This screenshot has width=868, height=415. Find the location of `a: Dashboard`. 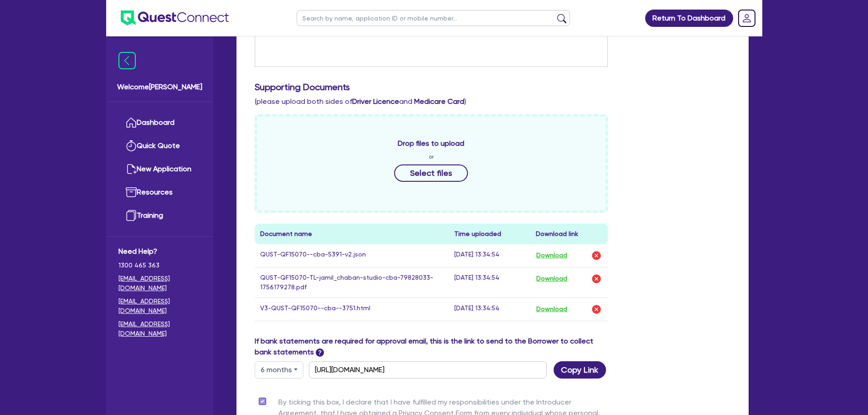

a: Dashboard is located at coordinates (159, 123).